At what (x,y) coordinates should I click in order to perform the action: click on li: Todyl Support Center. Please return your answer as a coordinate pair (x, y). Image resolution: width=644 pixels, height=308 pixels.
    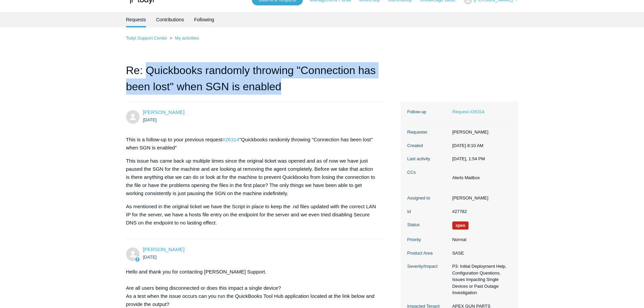
    Looking at the image, I should click on (147, 38).